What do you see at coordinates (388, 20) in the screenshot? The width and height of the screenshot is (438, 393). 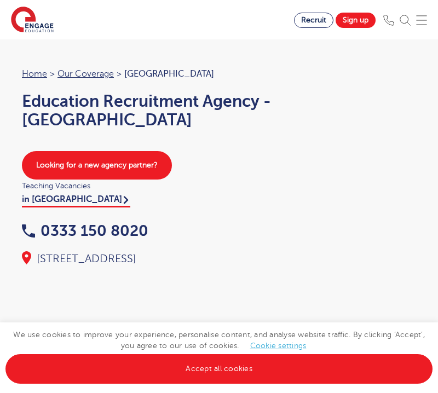 I see `img: Phone` at bounding box center [388, 20].